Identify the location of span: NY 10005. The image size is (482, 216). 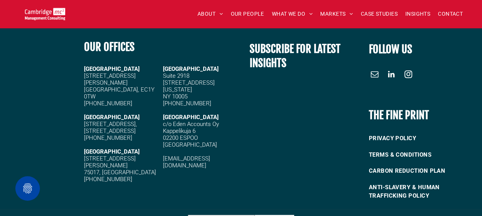
(175, 97).